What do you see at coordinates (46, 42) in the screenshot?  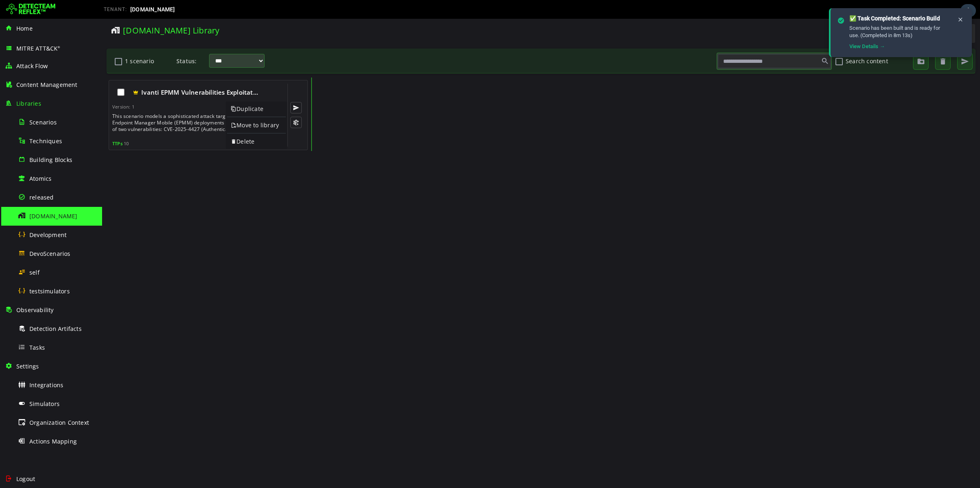 I see `label: 1 scenario` at bounding box center [46, 42].